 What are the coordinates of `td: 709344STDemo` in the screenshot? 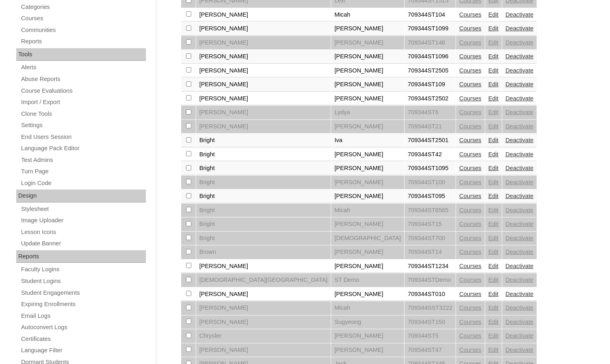 It's located at (430, 280).